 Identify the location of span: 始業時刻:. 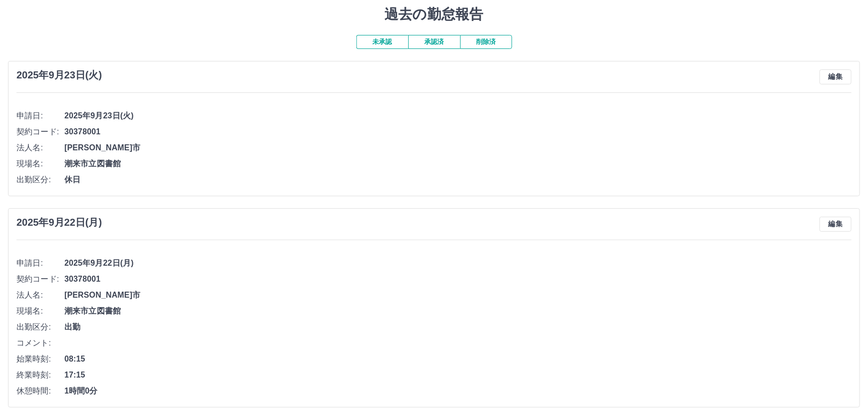
(41, 359).